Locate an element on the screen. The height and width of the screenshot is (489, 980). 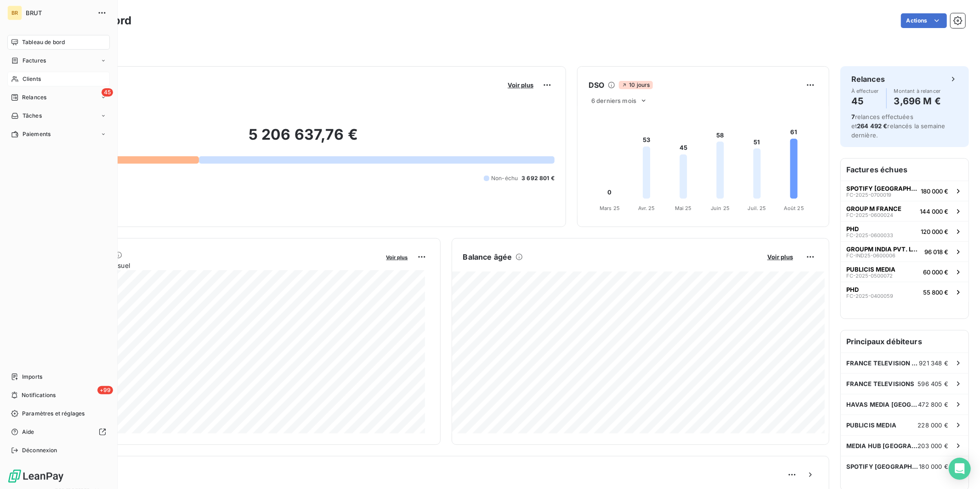
button: PHDFC-2025-0600033120 000 € is located at coordinates (905, 231).